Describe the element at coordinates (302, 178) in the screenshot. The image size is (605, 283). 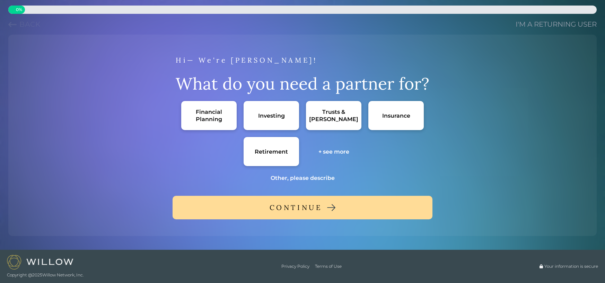
I see `div: Other, please describe` at that location.